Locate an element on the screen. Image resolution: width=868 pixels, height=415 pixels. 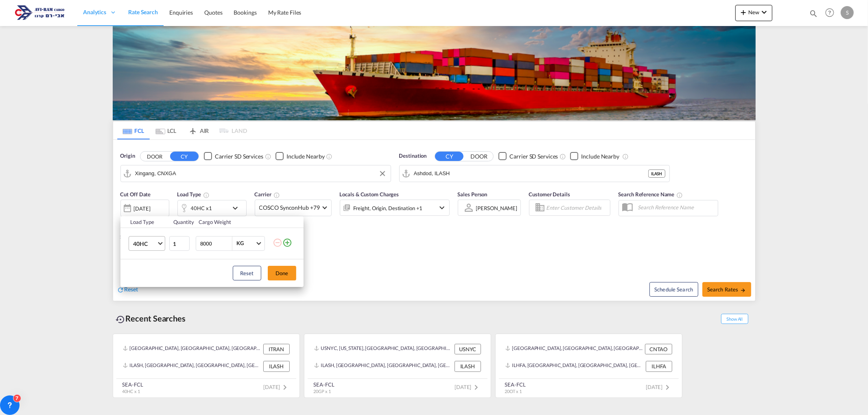
span: 40HC is located at coordinates (145, 244).